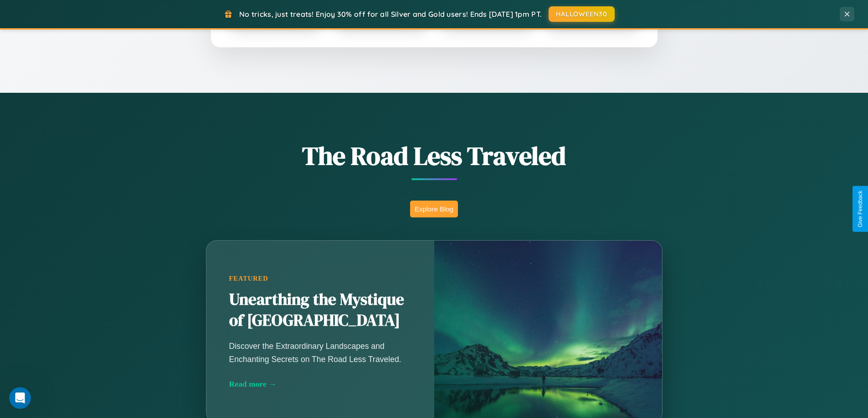  What do you see at coordinates (434, 156) in the screenshot?
I see `h1: The Road Less Traveled` at bounding box center [434, 156].